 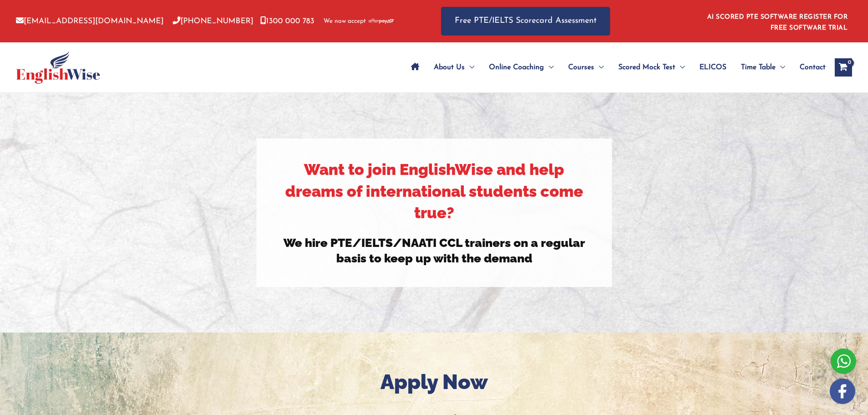 I want to click on span: Time Table, so click(x=758, y=67).